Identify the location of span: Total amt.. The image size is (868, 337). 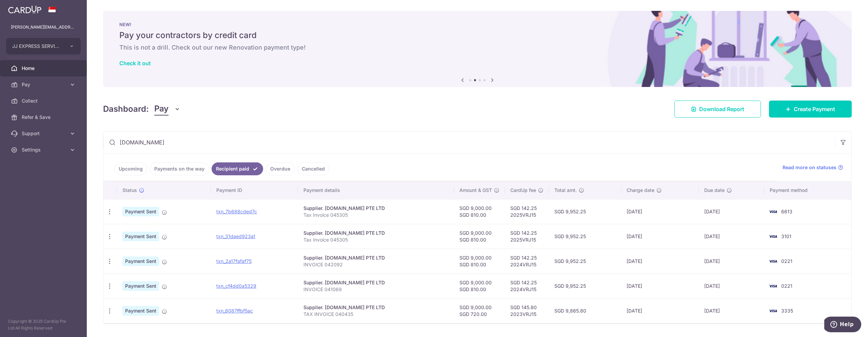
(566, 190).